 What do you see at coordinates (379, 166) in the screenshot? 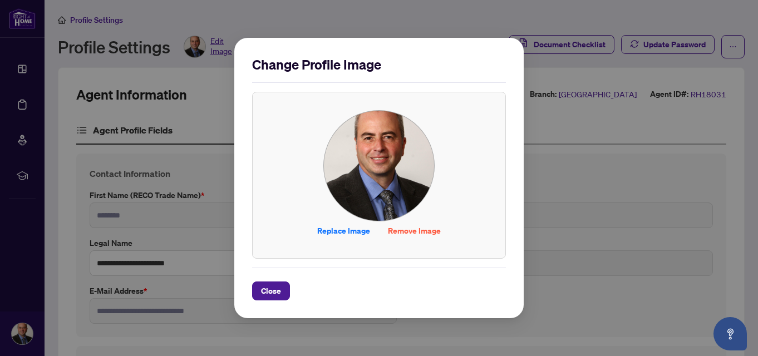
I see `img: Profile Icon` at bounding box center [379, 166].